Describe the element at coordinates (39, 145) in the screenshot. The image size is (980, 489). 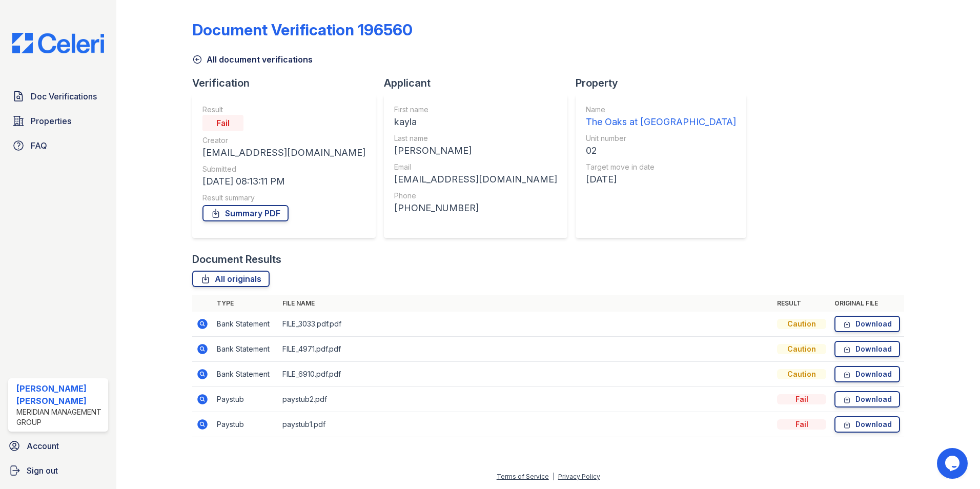
I see `span: FAQ` at that location.